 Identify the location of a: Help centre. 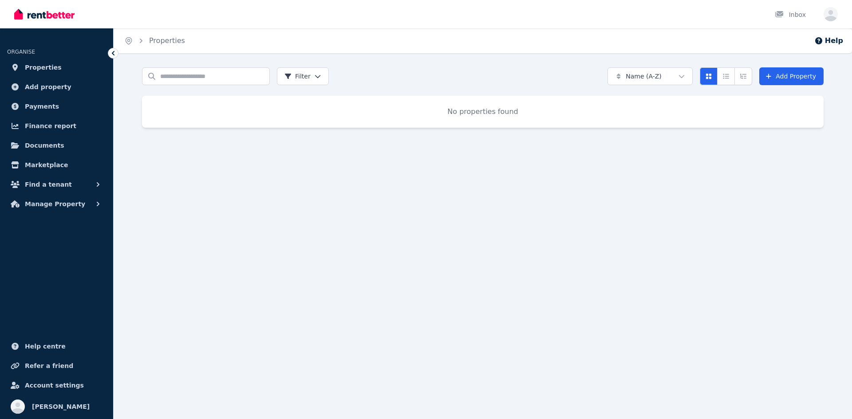
(56, 347).